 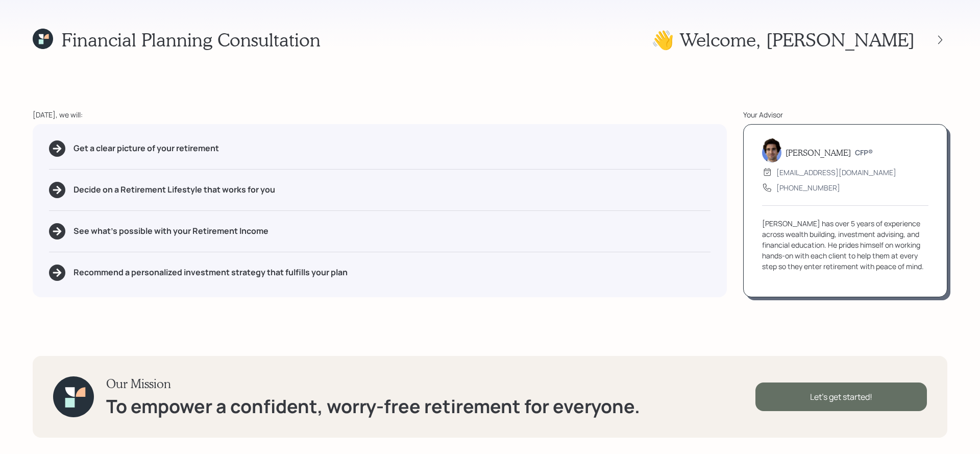 What do you see at coordinates (171, 231) in the screenshot?
I see `h5: See what's possible with your Retirement Income` at bounding box center [171, 231].